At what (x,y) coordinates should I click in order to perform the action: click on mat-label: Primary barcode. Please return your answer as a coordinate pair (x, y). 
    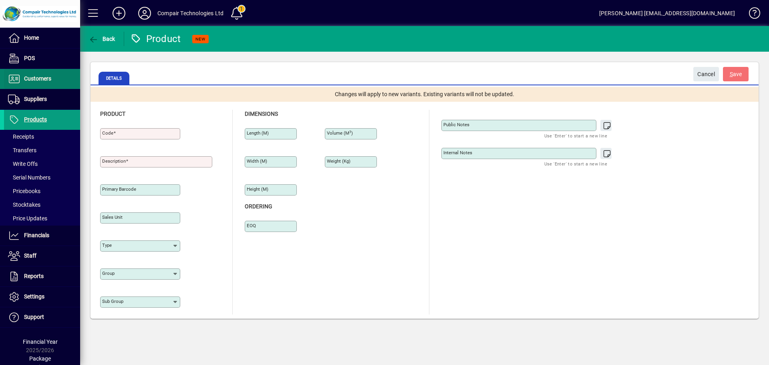
    Looking at the image, I should click on (119, 189).